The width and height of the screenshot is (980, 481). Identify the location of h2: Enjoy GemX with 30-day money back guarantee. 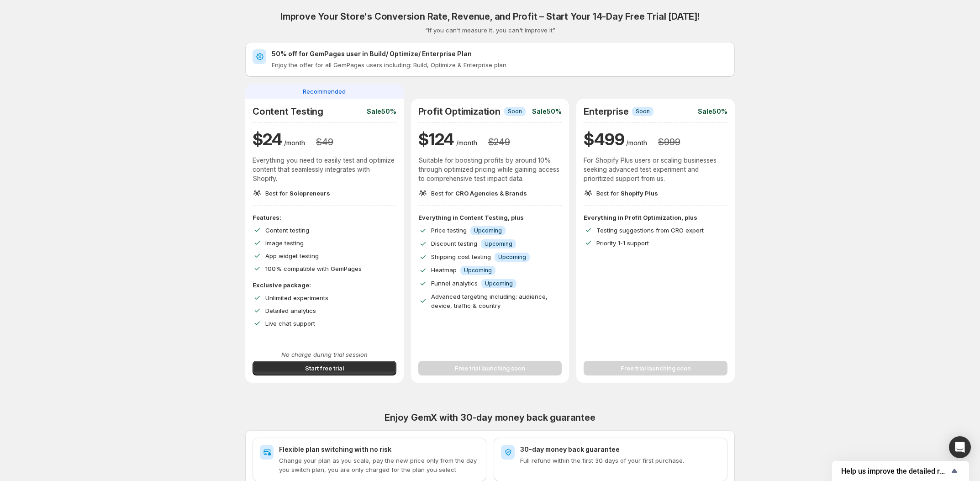
(490, 417).